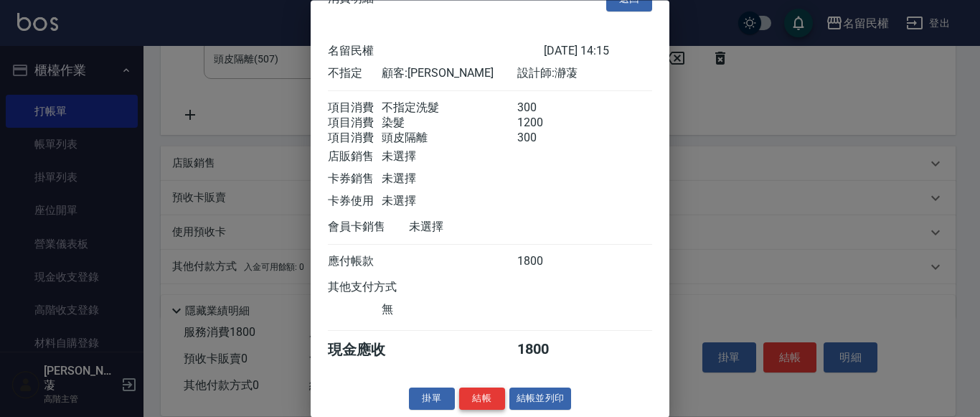 This screenshot has width=980, height=417. I want to click on div: 不指定洗髮, so click(449, 108).